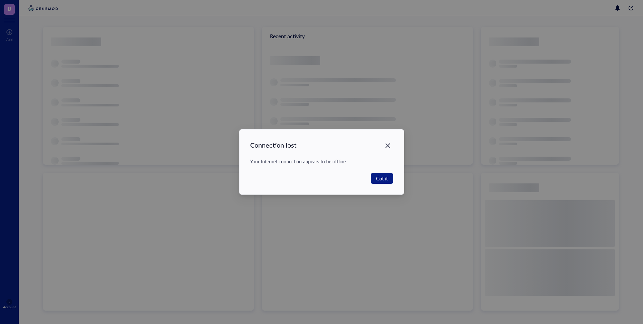 The image size is (643, 324). Describe the element at coordinates (321, 161) in the screenshot. I see `div: Your Internet connection appears to be offline.` at that location.